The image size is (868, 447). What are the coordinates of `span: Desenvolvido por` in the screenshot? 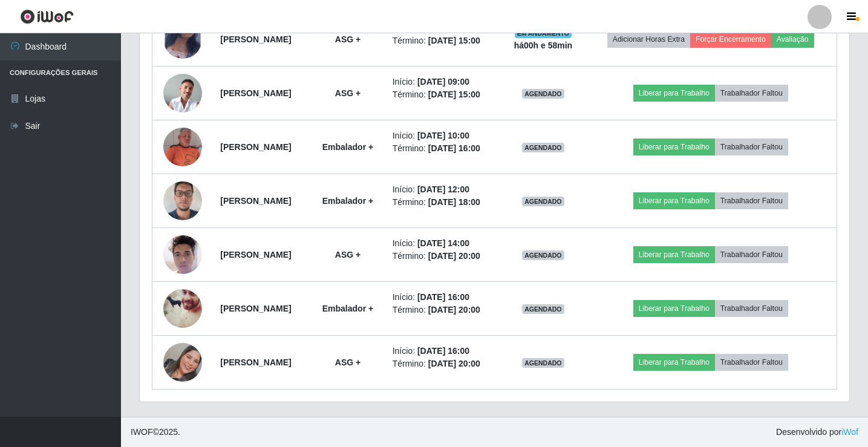 It's located at (817, 432).